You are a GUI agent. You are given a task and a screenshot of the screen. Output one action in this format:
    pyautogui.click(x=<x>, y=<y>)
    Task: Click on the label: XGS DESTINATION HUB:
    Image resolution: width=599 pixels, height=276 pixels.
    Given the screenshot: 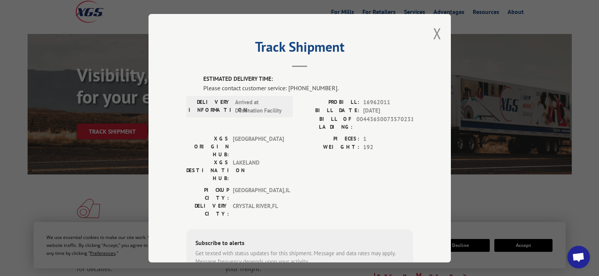 What is the action you would take?
    pyautogui.click(x=208, y=170)
    